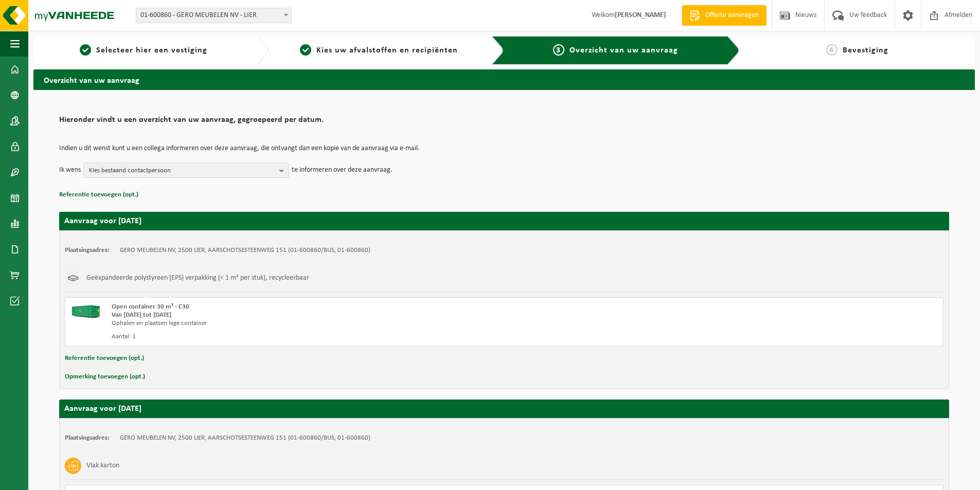  Describe the element at coordinates (198, 278) in the screenshot. I see `h3: Geëxpandeerde polystyreen (EPS) verpakking (< 1 m² per stuk), recycleerbaar` at that location.